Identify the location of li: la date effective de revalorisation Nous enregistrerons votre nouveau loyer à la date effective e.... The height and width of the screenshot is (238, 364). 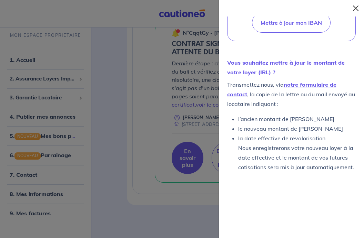
(296, 153).